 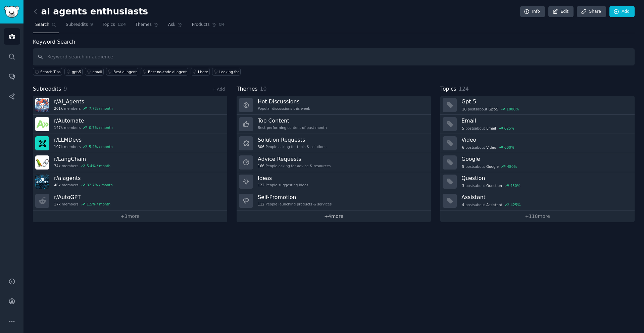 I want to click on a: Assistant4postsaboutAssistant425%, so click(x=537, y=201).